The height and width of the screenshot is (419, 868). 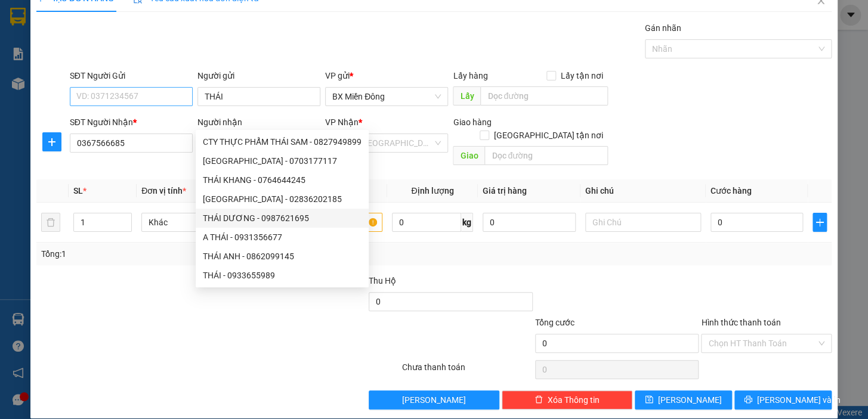 I want to click on span: Lấy, so click(x=466, y=96).